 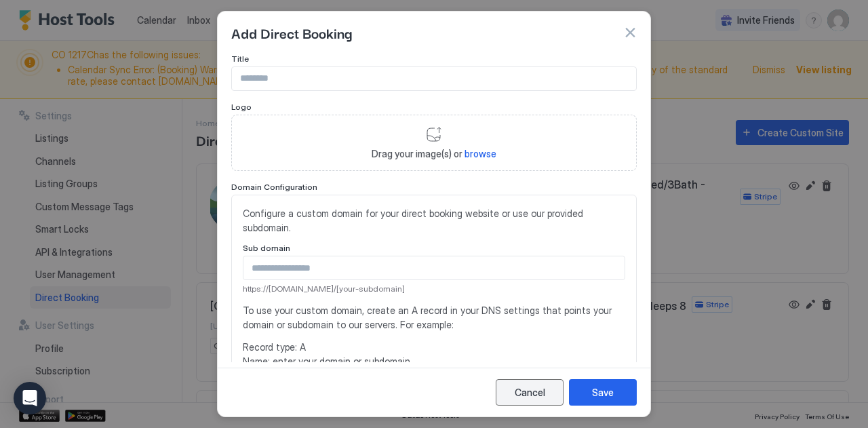 What do you see at coordinates (30, 398) in the screenshot?
I see `div: Open Intercom Messenger` at bounding box center [30, 398].